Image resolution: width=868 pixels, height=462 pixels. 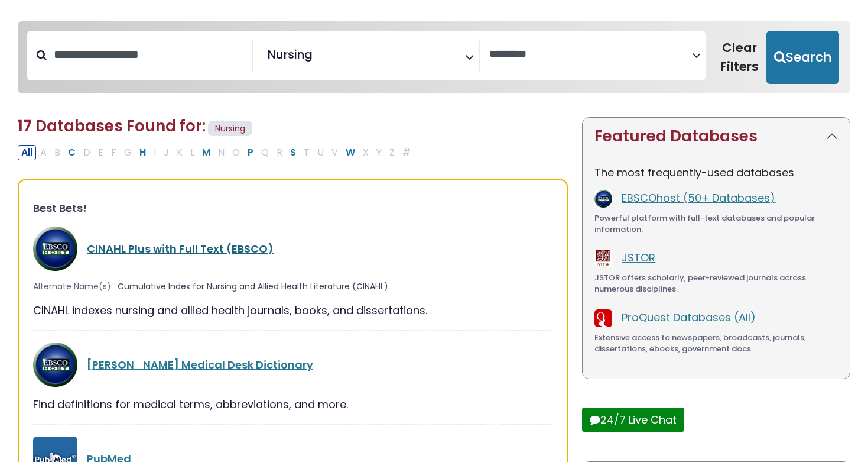 What do you see at coordinates (698, 197) in the screenshot?
I see `a: EBSCOhost (50+ Databases)` at bounding box center [698, 197].